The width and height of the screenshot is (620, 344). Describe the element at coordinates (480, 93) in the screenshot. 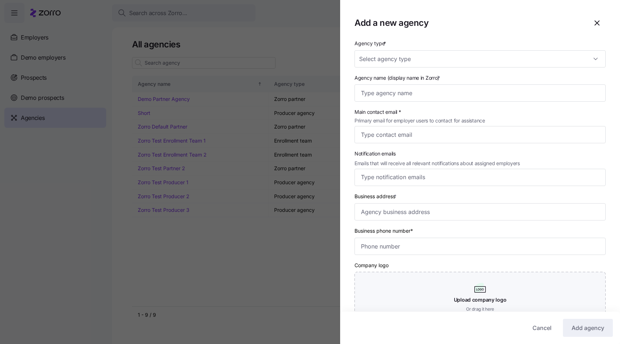

I see `input: Type agency name` at that location.